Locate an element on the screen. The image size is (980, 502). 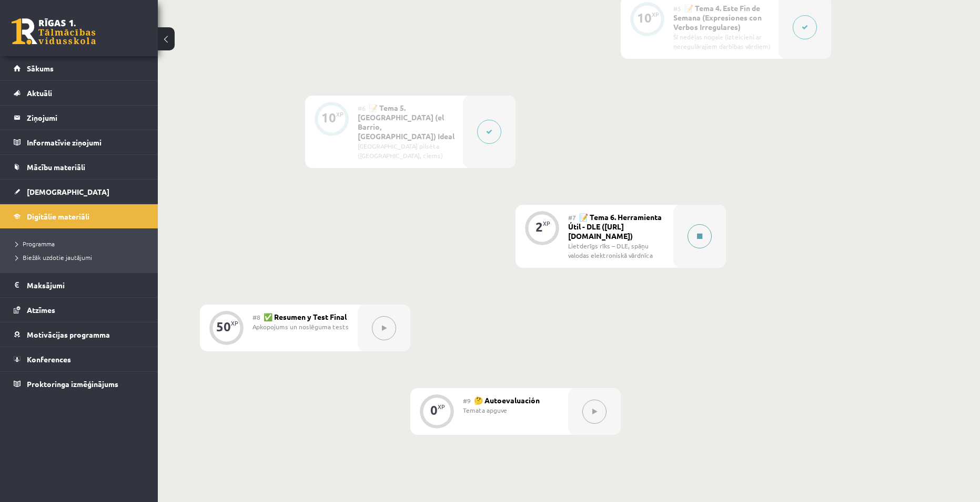
div: Temata apguve is located at coordinates (511, 411).